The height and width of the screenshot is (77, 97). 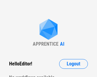 What do you see at coordinates (49, 30) in the screenshot?
I see `img: Apprentice AI` at bounding box center [49, 30].